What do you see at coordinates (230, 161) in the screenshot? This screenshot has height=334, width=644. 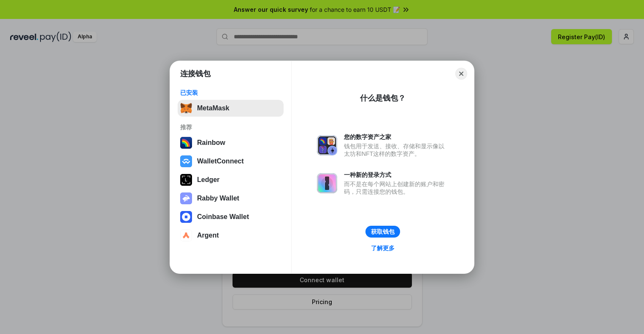 I see `button: WalletConnect` at bounding box center [230, 161].